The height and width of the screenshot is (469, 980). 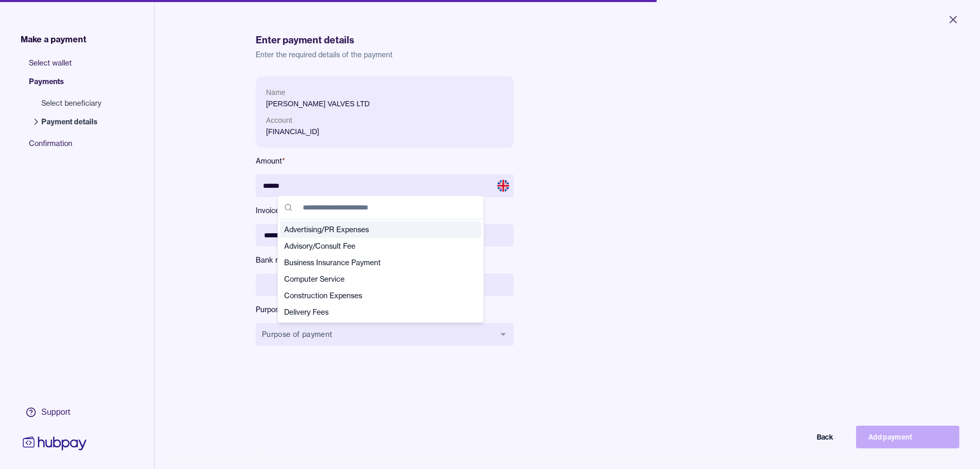 What do you see at coordinates (384, 120) in the screenshot?
I see `p: Account` at bounding box center [384, 120].